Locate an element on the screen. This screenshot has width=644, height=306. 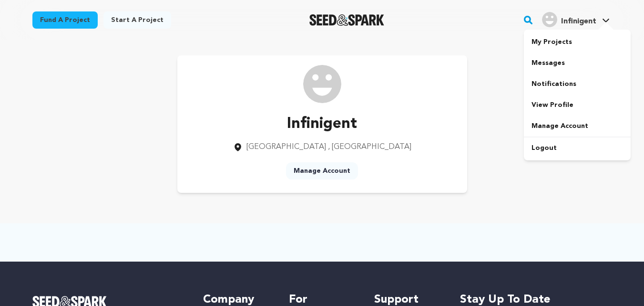
a: Start a project is located at coordinates (138, 20).